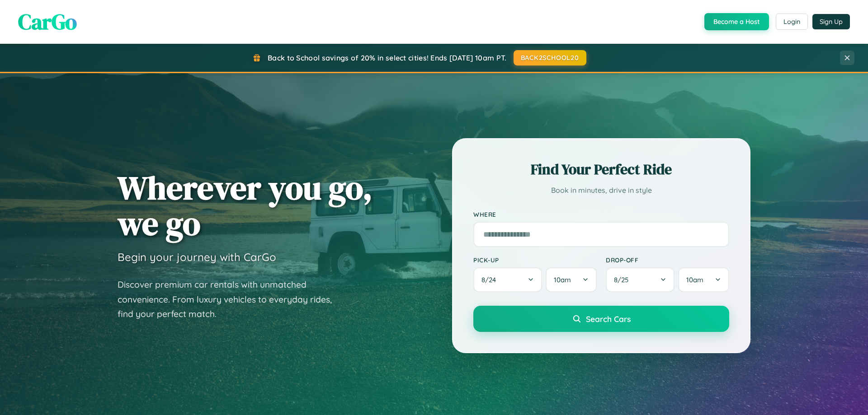  I want to click on button: Search Cars, so click(601, 319).